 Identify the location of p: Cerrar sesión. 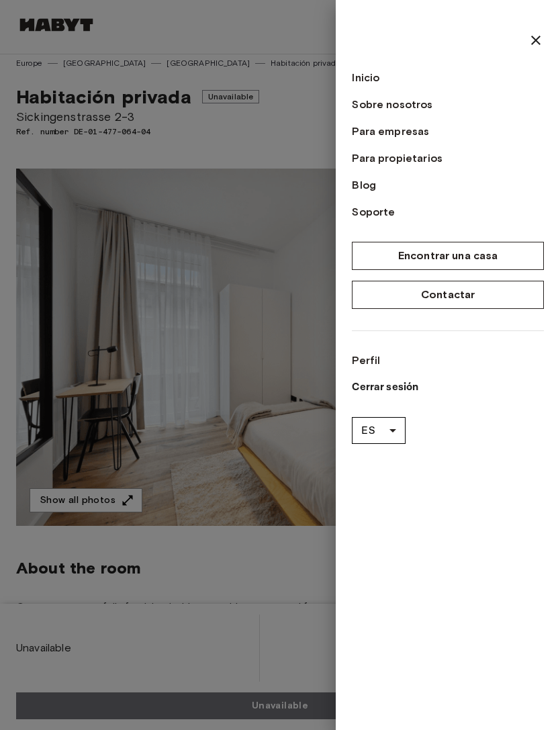
(448, 388).